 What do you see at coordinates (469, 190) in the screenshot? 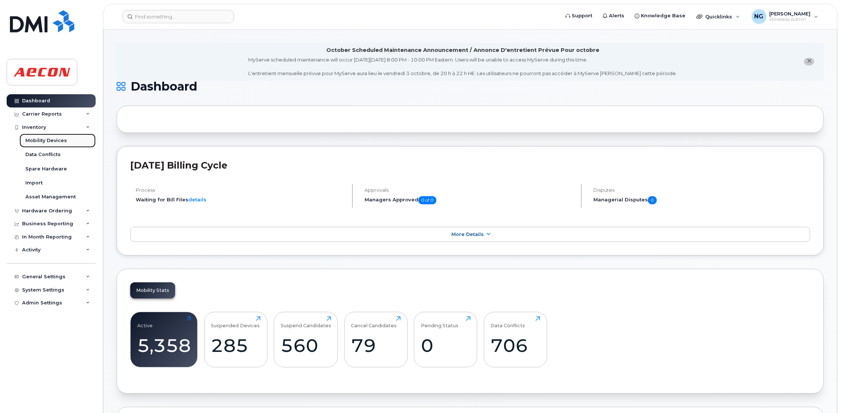
I see `h4: Approvals` at bounding box center [469, 190].